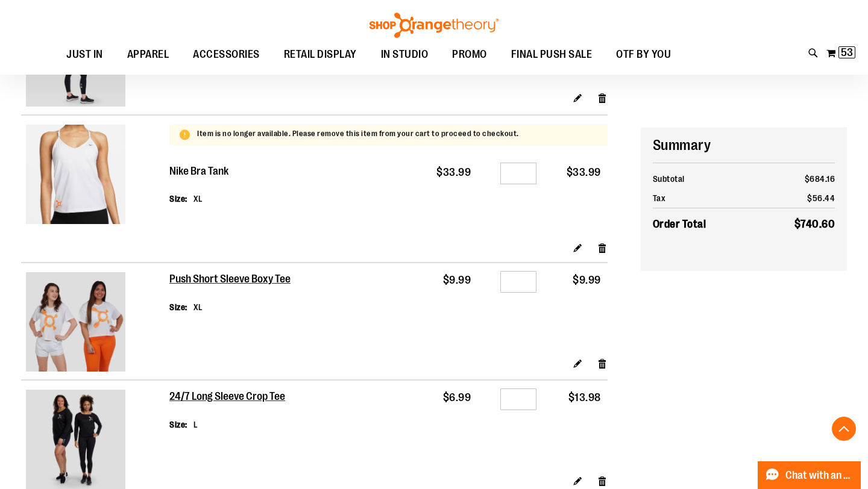 Image resolution: width=868 pixels, height=489 pixels. I want to click on span: $56.44, so click(821, 198).